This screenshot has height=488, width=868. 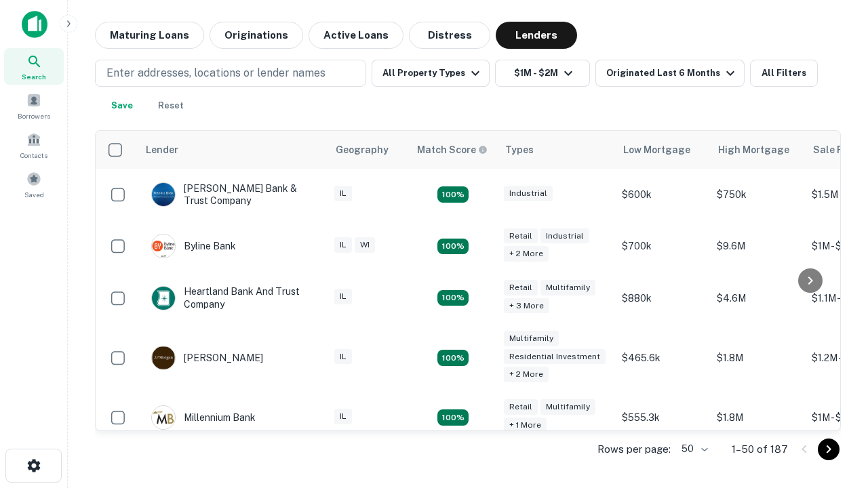 I want to click on td: $9.6M, so click(x=757, y=246).